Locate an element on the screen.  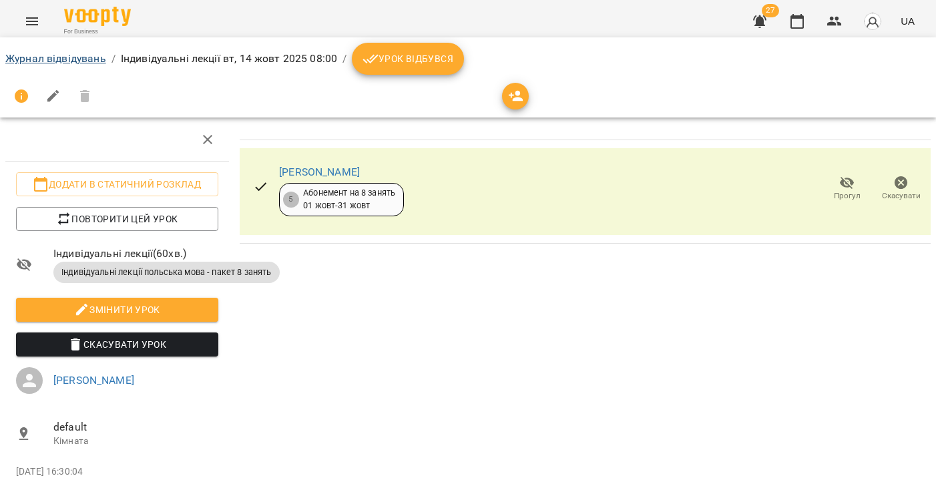
img: Voopty Logo is located at coordinates (97, 16).